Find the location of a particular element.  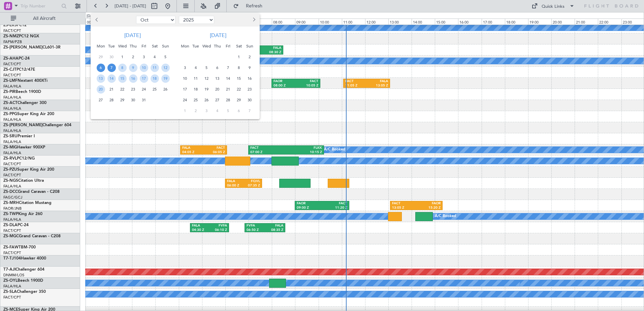

div: 23-10-2025 is located at coordinates (133, 90).